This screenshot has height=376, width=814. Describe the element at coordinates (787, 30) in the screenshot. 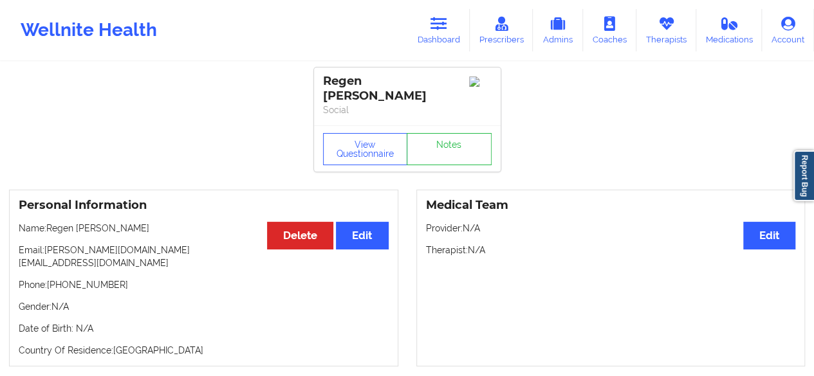

I see `a: Account` at that location.